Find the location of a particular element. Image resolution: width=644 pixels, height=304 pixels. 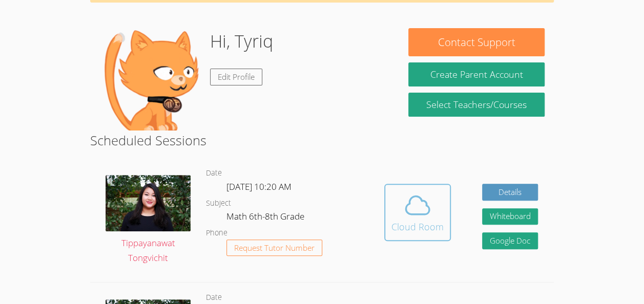

span: Request Tutor Number is located at coordinates (274, 248).